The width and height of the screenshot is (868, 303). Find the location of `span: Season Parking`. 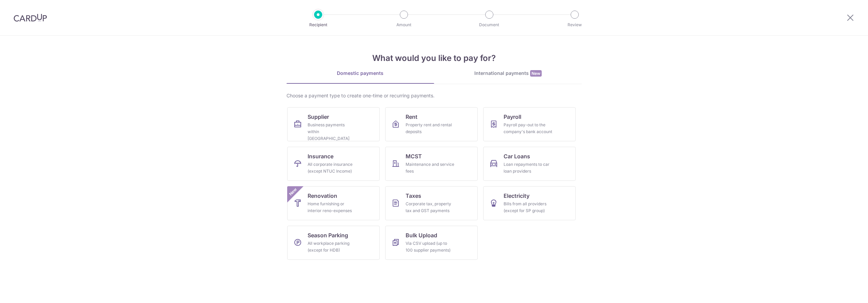

span: Season Parking is located at coordinates (327, 235).